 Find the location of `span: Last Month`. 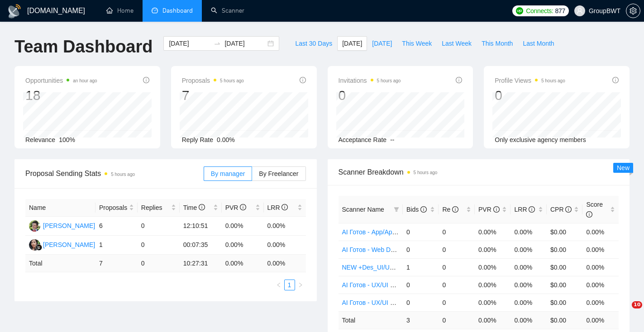

span: Last Month is located at coordinates (538, 43).